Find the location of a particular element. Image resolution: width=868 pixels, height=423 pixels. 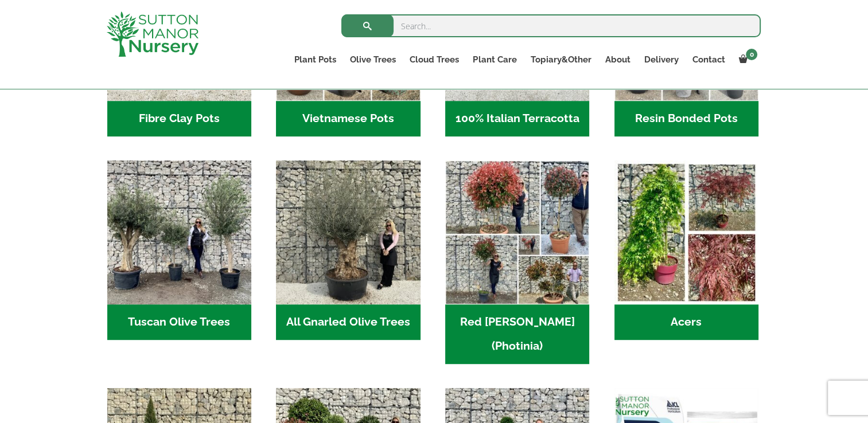

h2: Fibre Clay Pots is located at coordinates (179, 119).